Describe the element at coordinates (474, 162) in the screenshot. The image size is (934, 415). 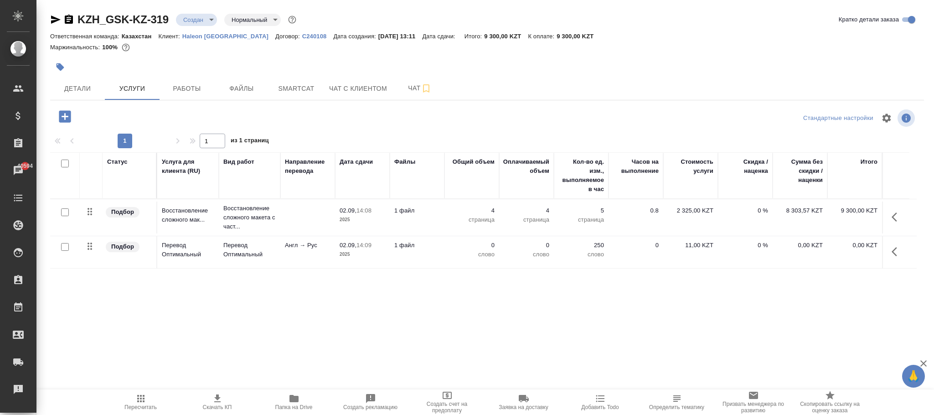
I see `div: Общий объем` at that location.